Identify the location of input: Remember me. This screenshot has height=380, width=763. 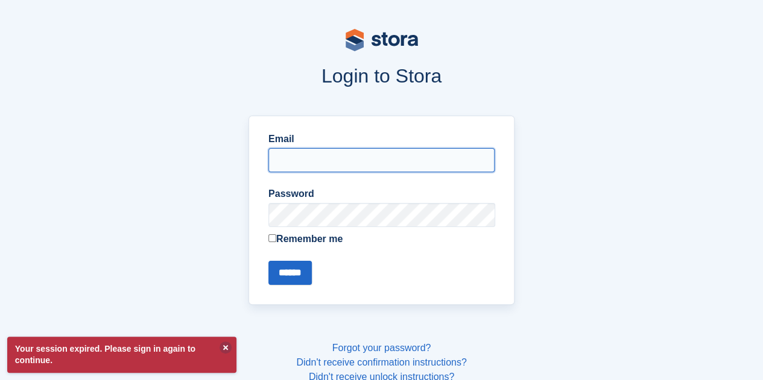
(272, 238).